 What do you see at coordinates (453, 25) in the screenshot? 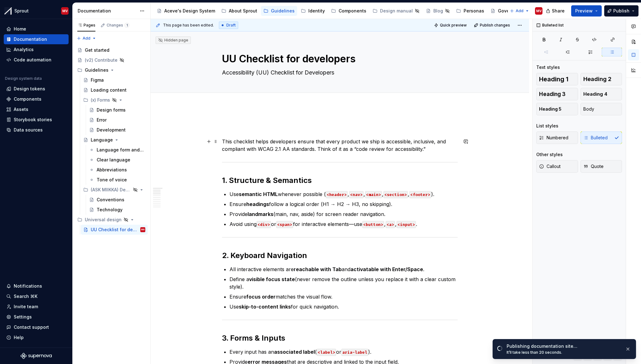
I see `span: Quick preview` at bounding box center [453, 25].